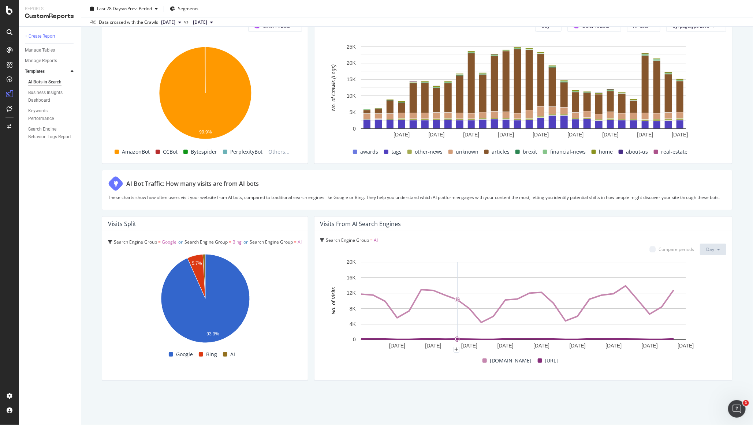 Image resolution: width=753 pixels, height=425 pixels. Describe the element at coordinates (41, 61) in the screenshot. I see `div: Manage Reports` at that location.